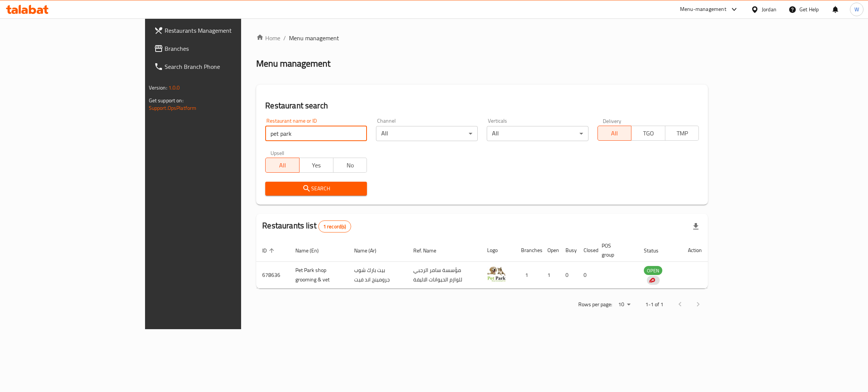 This screenshot has height=392, width=868. What do you see at coordinates (316, 188) in the screenshot?
I see `span: Search` at bounding box center [316, 188].